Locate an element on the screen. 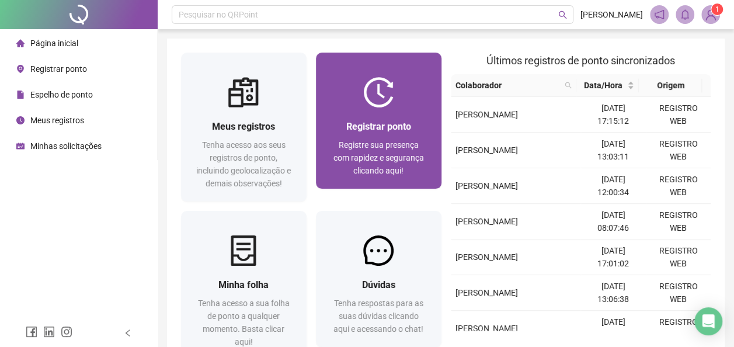 The height and width of the screenshot is (347, 734). span: Tenha respostas para as suas dúvidas clicando aqui e acessando o chat! is located at coordinates (378, 316).